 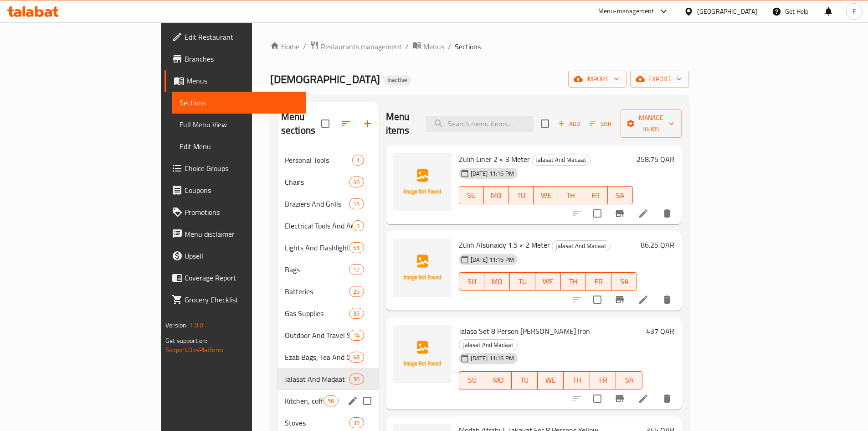 I want to click on img: Zulih Liner 2 × 3 Meter, so click(x=422, y=182).